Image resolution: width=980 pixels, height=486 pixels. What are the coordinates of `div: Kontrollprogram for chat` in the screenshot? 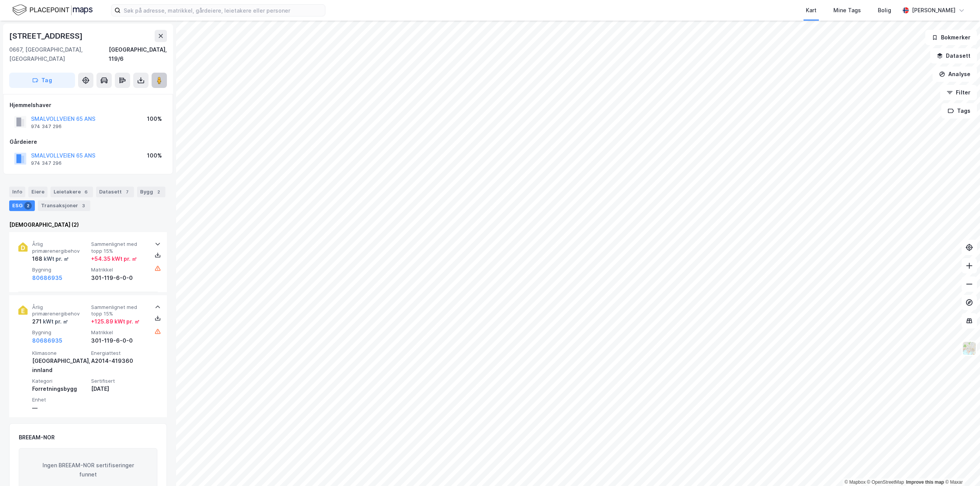 It's located at (961, 468).